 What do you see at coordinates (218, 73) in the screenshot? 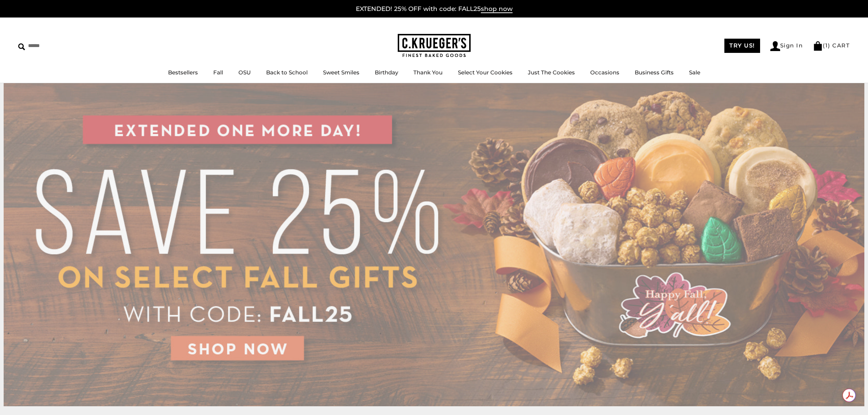
I see `a: Fall` at bounding box center [218, 73].